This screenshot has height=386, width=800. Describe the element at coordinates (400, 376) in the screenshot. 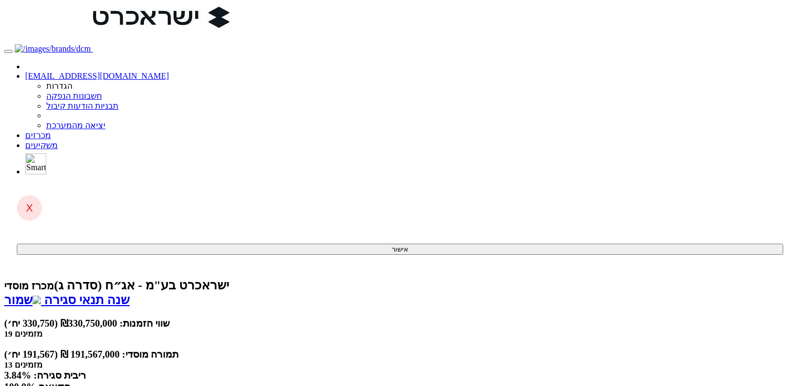

I see `div: ריבית סגירה: 3.84%` at that location.